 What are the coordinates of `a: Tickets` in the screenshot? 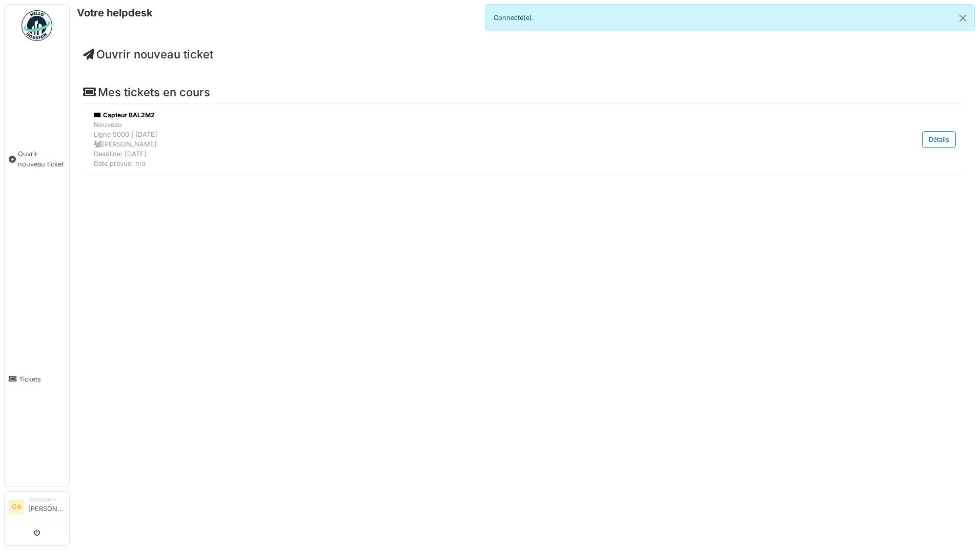 It's located at (37, 379).